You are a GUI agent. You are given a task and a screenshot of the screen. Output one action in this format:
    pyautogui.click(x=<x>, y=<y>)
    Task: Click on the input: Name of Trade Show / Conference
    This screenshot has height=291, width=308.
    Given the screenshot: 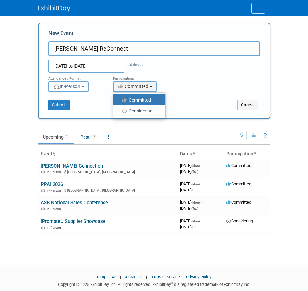 What is the action you would take?
    pyautogui.click(x=154, y=49)
    